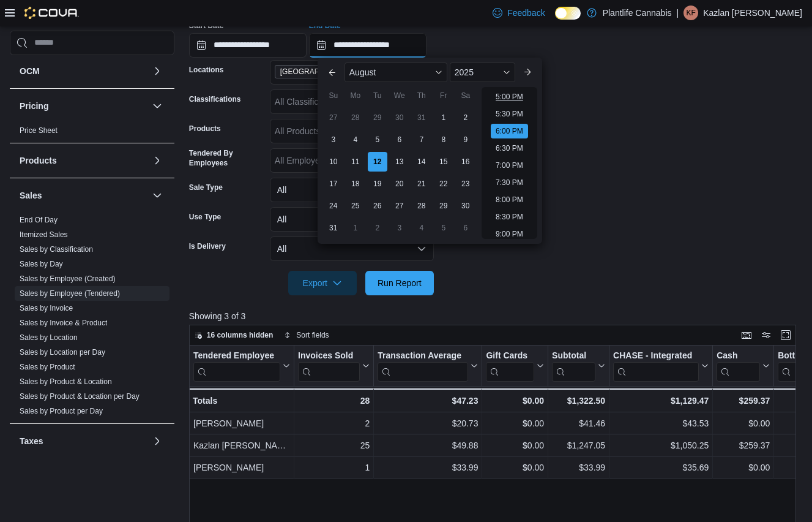 This screenshot has height=522, width=812. I want to click on span: Sales by Employee (Tendered), so click(70, 293).